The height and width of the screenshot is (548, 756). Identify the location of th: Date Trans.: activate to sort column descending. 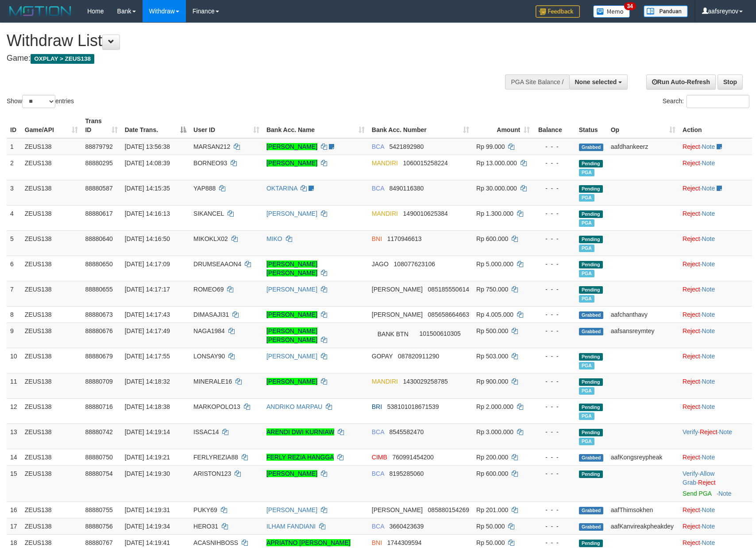
(156, 126).